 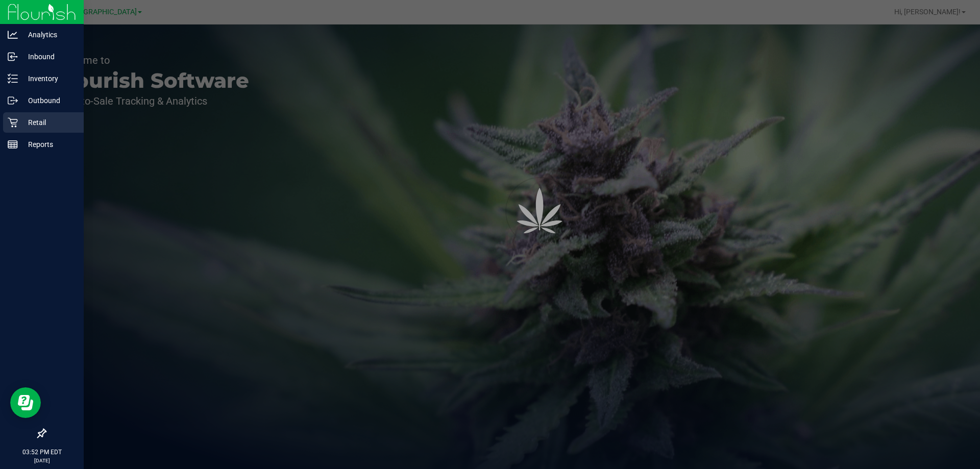 I want to click on inline-svg: Outbound, so click(x=13, y=101).